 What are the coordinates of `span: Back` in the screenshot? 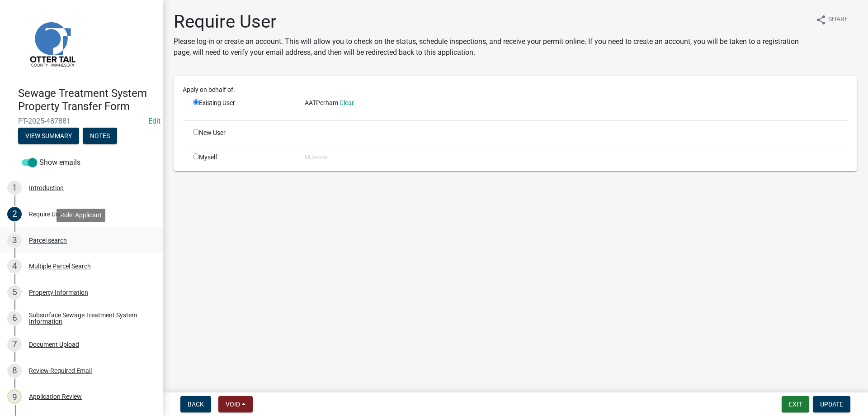 It's located at (195, 404).